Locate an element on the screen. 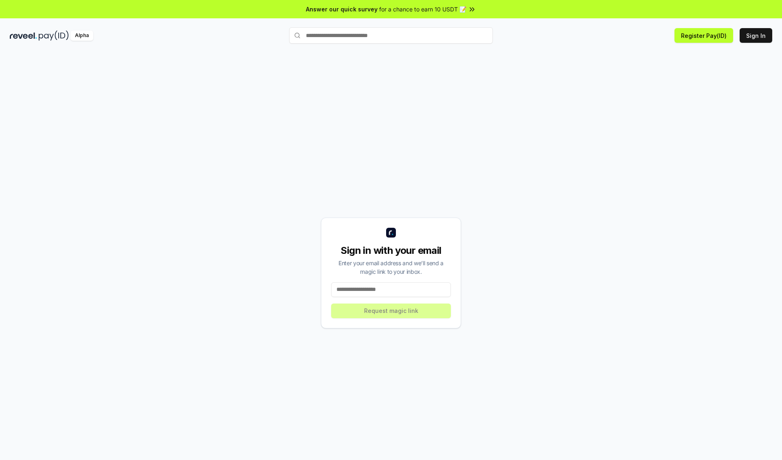  span: for a chance to earn 10 USDT 📝 is located at coordinates (423, 9).